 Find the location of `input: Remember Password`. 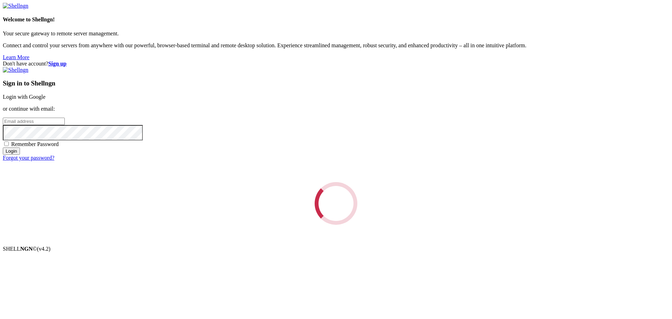

input: Remember Password is located at coordinates (6, 143).